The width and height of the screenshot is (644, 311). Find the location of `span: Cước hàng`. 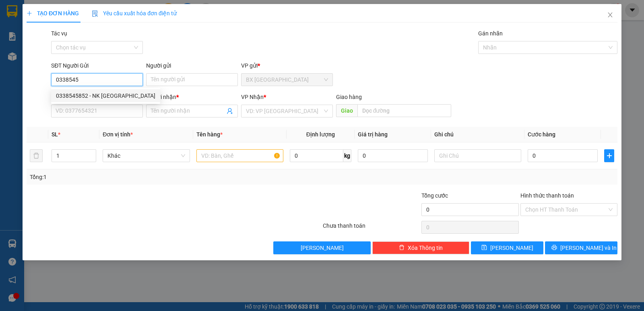

span: Cước hàng is located at coordinates (541, 134).